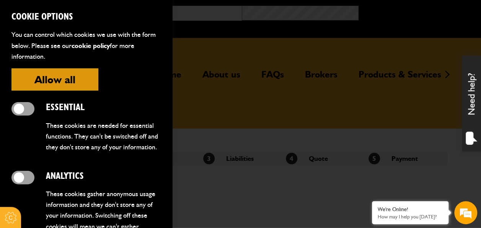 This screenshot has height=228, width=481. I want to click on div: We're Online!, so click(411, 209).